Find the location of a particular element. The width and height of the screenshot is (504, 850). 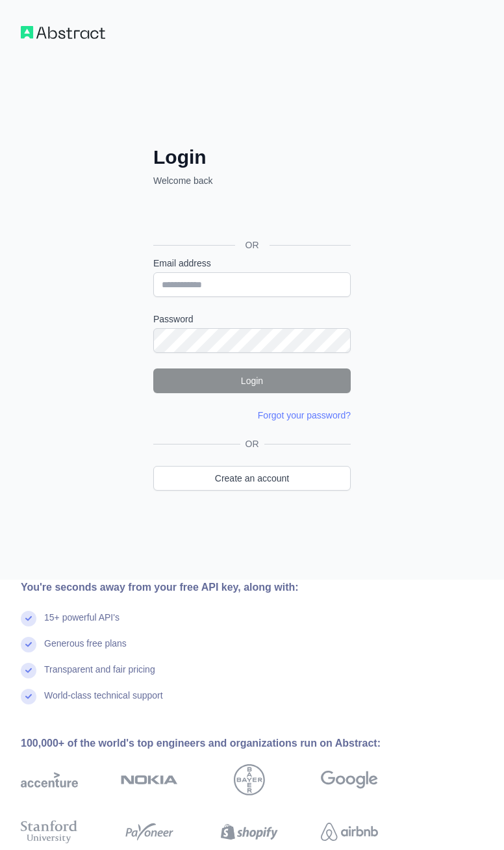

img: Workflow is located at coordinates (63, 33).